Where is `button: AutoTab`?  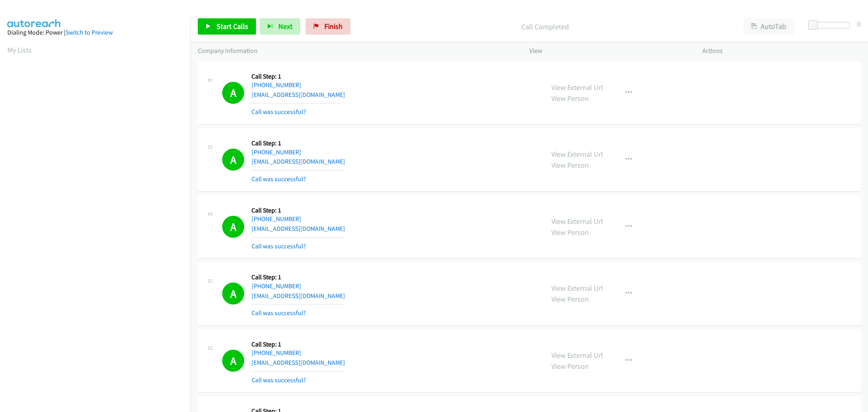 button: AutoTab is located at coordinates (769, 27).